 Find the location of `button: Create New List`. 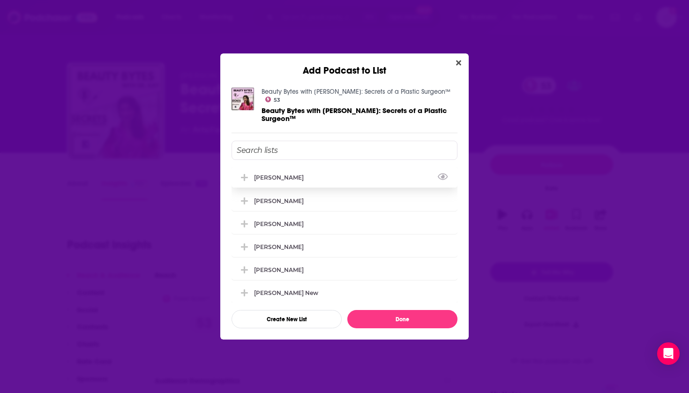

button: Create New List is located at coordinates (286, 319).